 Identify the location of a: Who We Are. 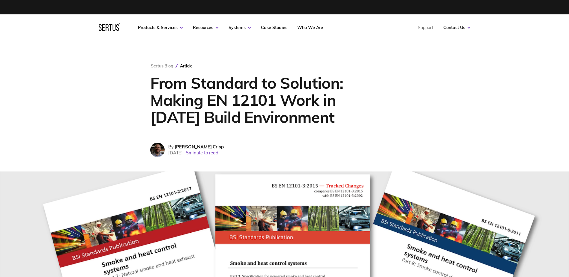
(310, 28).